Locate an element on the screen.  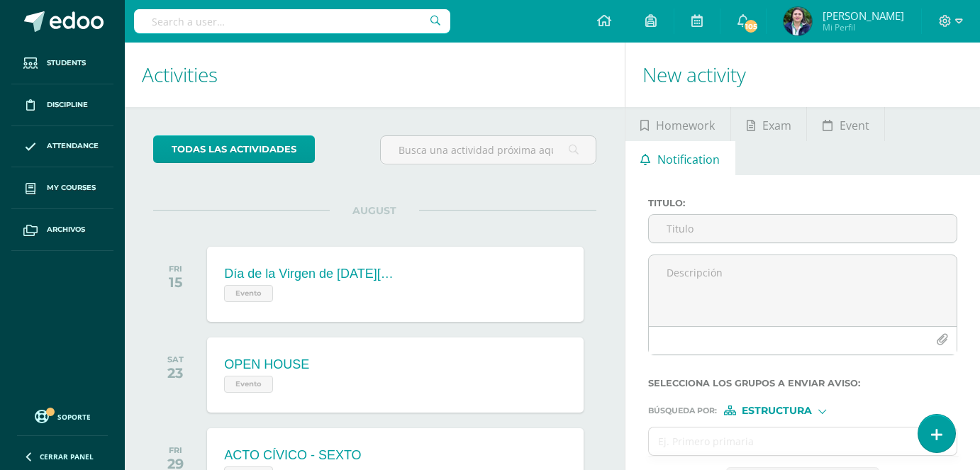
div: 15 is located at coordinates (175, 282).